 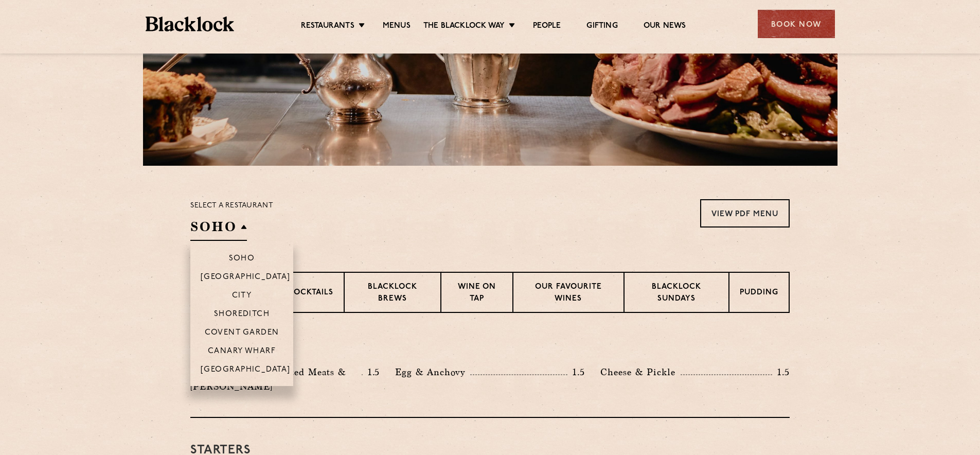 I want to click on img: BL_Textured_Logo-footer-cropped.svg, so click(x=190, y=24).